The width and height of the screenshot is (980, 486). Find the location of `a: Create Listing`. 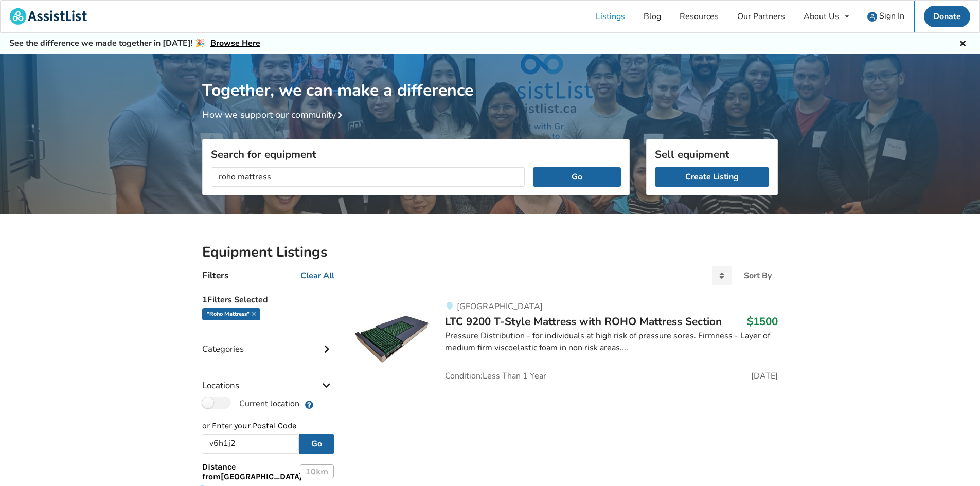

a: Create Listing is located at coordinates (712, 177).